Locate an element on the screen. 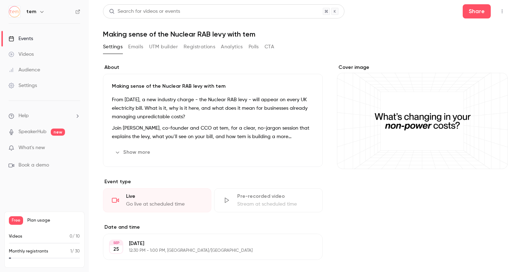 This screenshot has height=272, width=522. a: SpeakerHub is located at coordinates (32, 132).